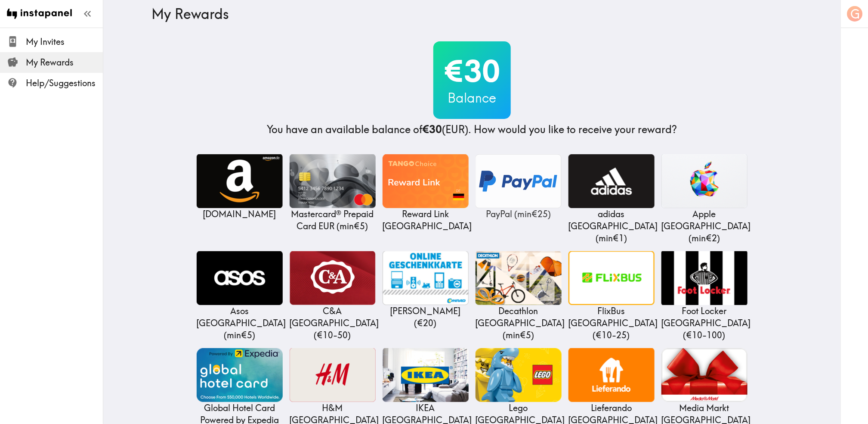 Image resolution: width=868 pixels, height=424 pixels. I want to click on img: CONRAD, so click(426, 278).